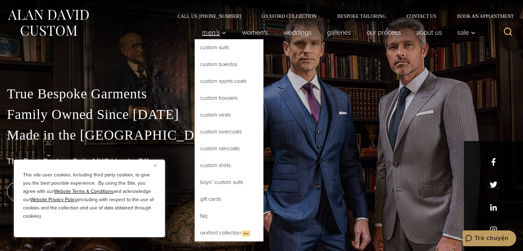 This screenshot has width=523, height=251. Describe the element at coordinates (55, 192) in the screenshot. I see `a: book an appointment` at that location.